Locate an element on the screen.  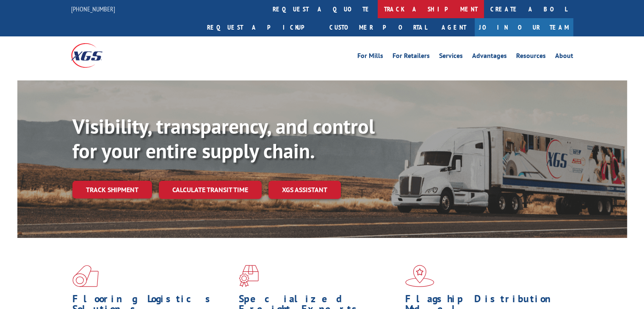
a: Join Our Team is located at coordinates (524, 27).